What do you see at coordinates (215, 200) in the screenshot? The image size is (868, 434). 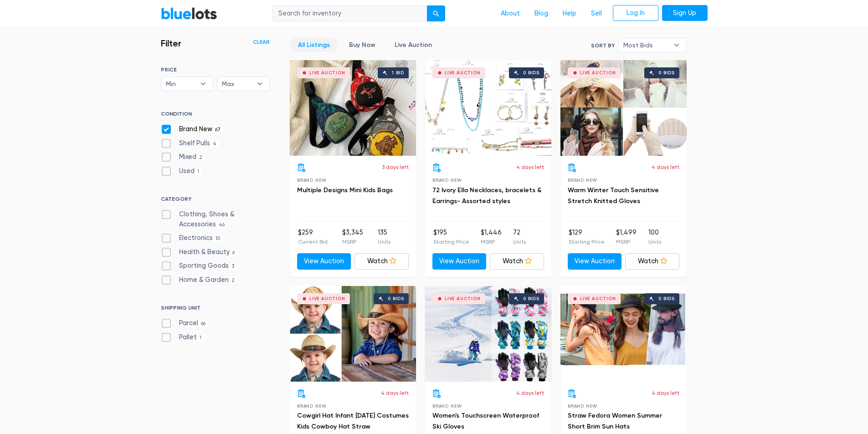 I see `h6: CATEGORY` at bounding box center [215, 200].